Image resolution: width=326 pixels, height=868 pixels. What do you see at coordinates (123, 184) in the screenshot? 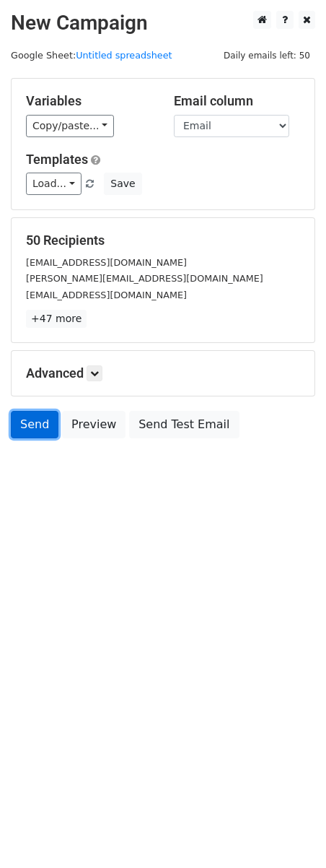
I see `button: Save` at bounding box center [123, 184].